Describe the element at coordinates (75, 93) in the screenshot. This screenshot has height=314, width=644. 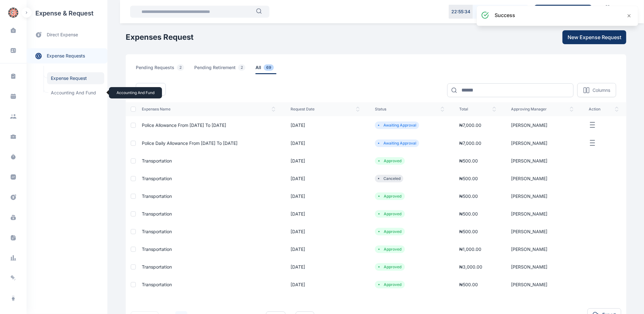
I see `a: Accounting and FundAccounting and Fund` at that location.